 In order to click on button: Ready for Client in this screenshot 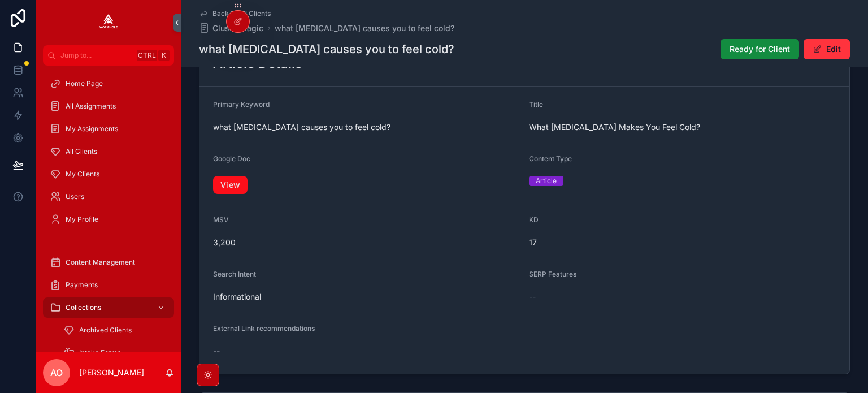, I will do `click(759, 49)`.